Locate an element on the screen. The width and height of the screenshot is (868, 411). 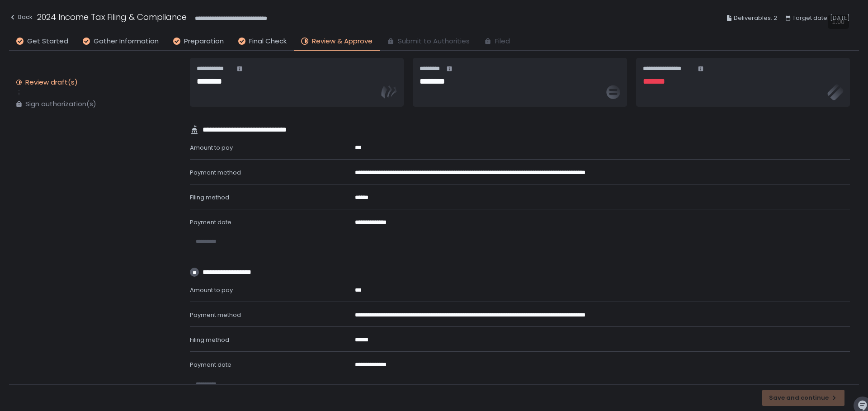
span: Get Started is located at coordinates (48, 41).